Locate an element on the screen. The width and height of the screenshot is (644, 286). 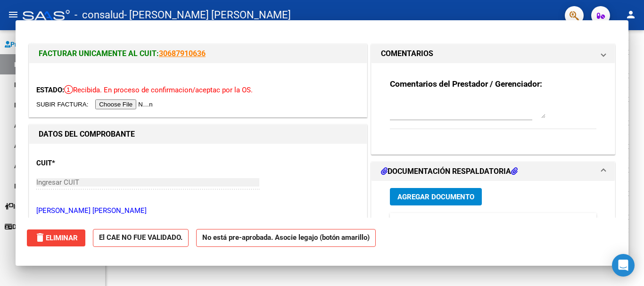
button: Eliminar is located at coordinates (56, 238).